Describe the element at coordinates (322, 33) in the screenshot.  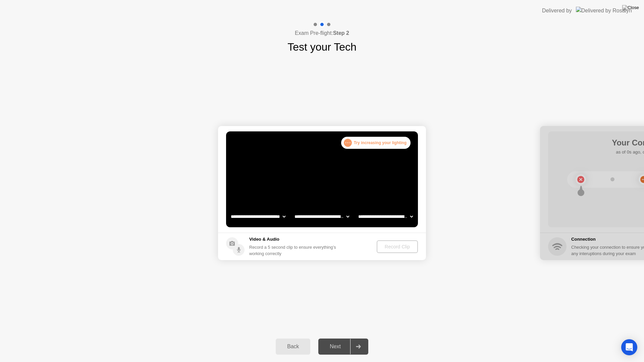
I see `h4: Exam Pre-flight:` at that location.